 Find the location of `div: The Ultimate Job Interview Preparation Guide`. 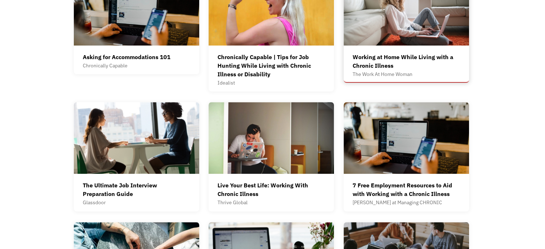

div: The Ultimate Job Interview Preparation Guide is located at coordinates (137, 190).